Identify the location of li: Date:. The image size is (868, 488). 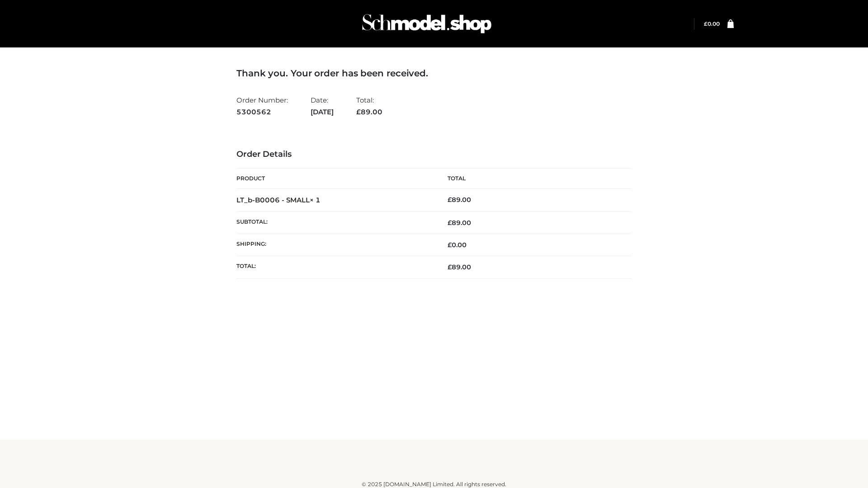
(322, 105).